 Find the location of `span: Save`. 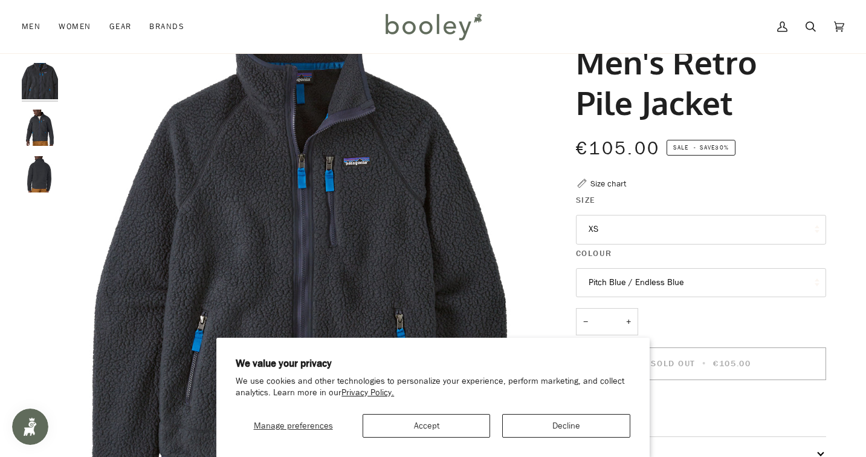

span: Save is located at coordinates (701, 148).